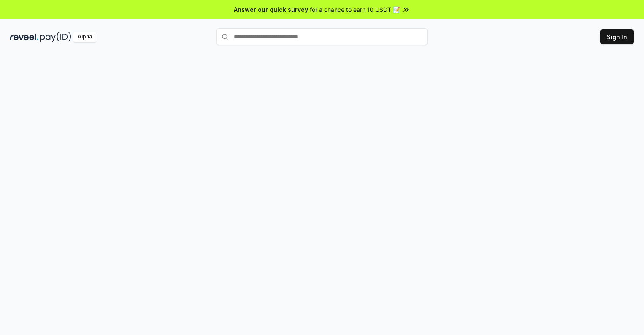 Image resolution: width=644 pixels, height=335 pixels. What do you see at coordinates (271, 9) in the screenshot?
I see `span: Answer our quick survey` at bounding box center [271, 9].